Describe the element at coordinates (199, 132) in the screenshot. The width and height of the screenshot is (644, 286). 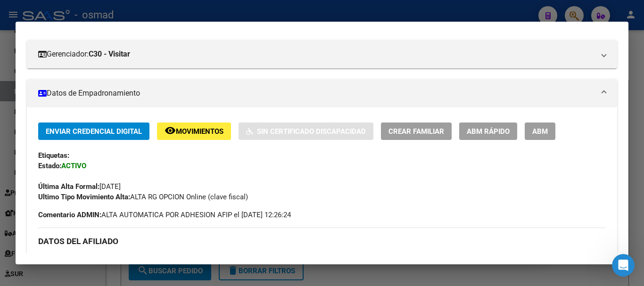
I see `span: Movimientos` at that location.